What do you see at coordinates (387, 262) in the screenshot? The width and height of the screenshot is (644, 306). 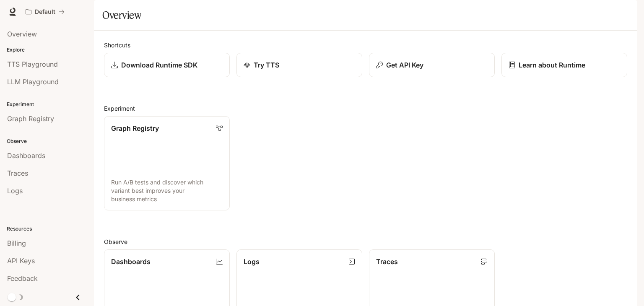 I see `p: Traces` at bounding box center [387, 262].